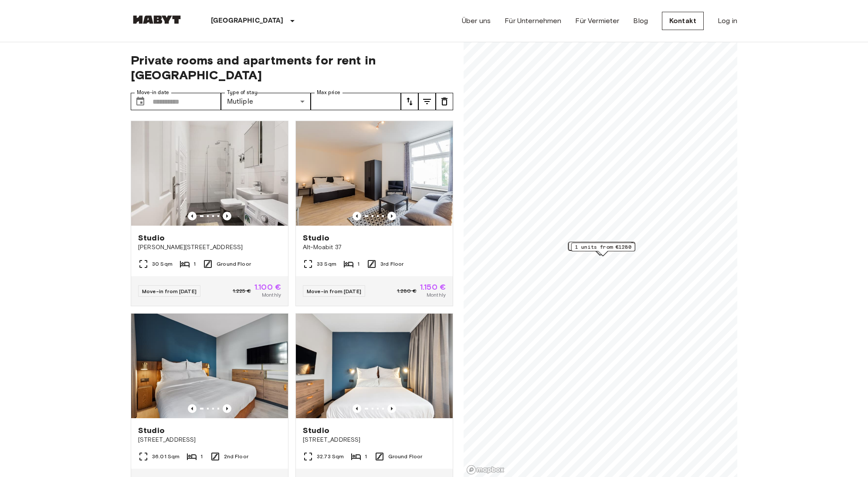  Describe the element at coordinates (242, 92) in the screenshot. I see `label: Type of stay` at that location.